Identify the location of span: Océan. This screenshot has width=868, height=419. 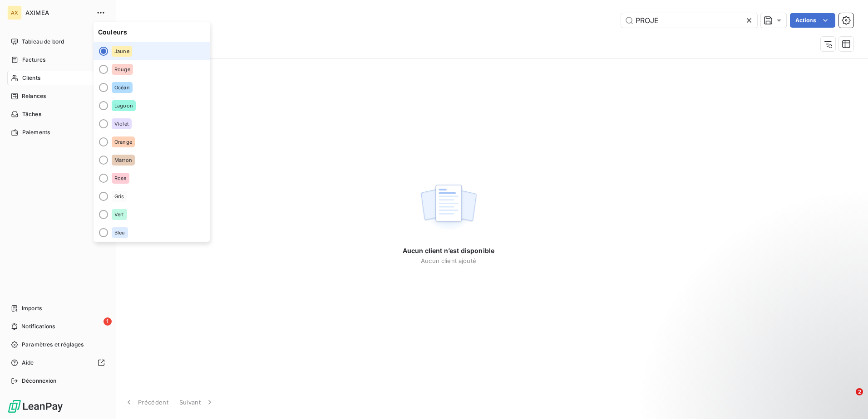
(122, 88).